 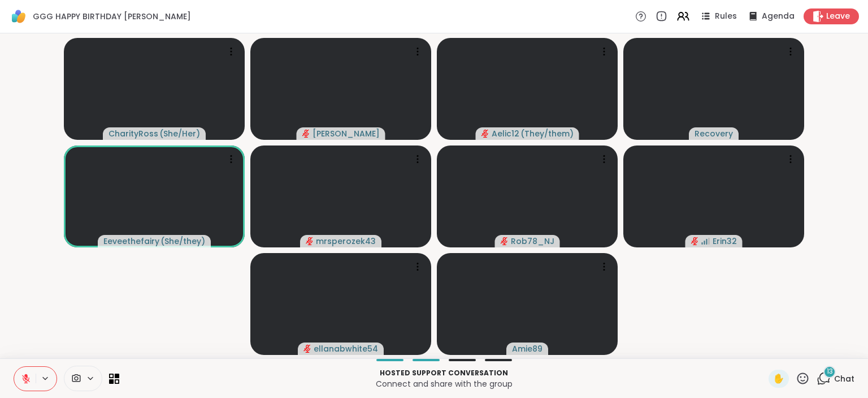 What do you see at coordinates (778, 17) in the screenshot?
I see `span: Agenda` at bounding box center [778, 17].